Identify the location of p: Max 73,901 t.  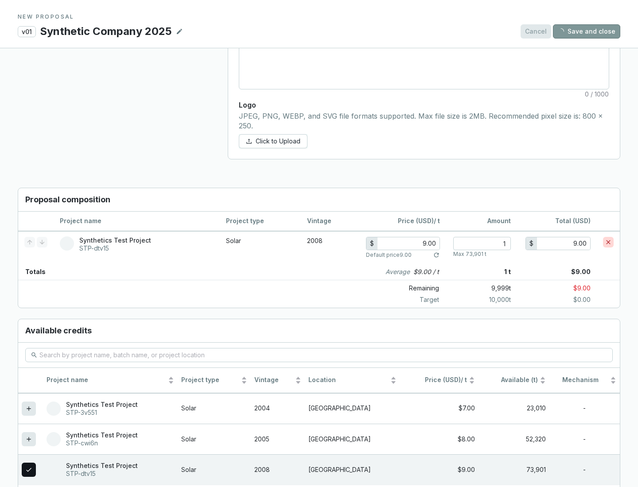
(469, 254).